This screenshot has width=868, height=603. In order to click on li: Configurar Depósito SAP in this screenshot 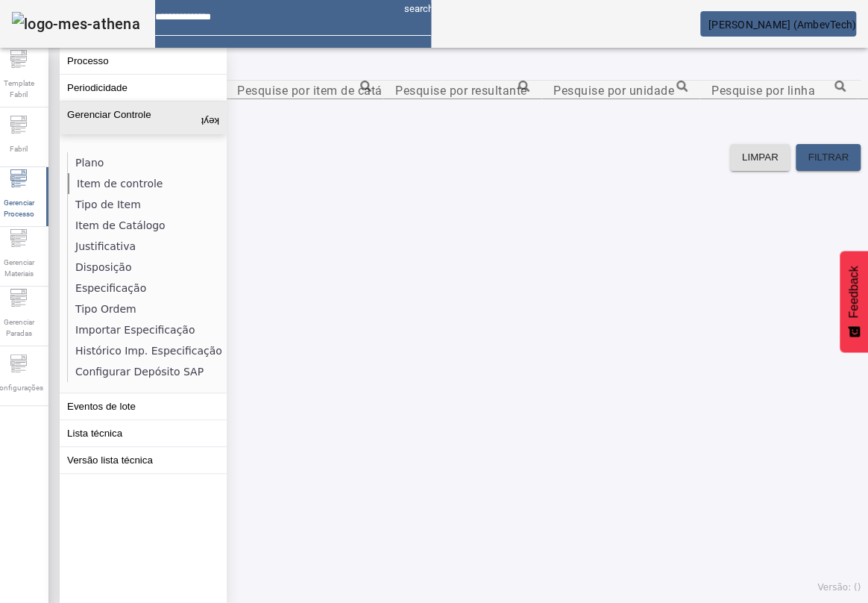, I will do `click(147, 372)`.